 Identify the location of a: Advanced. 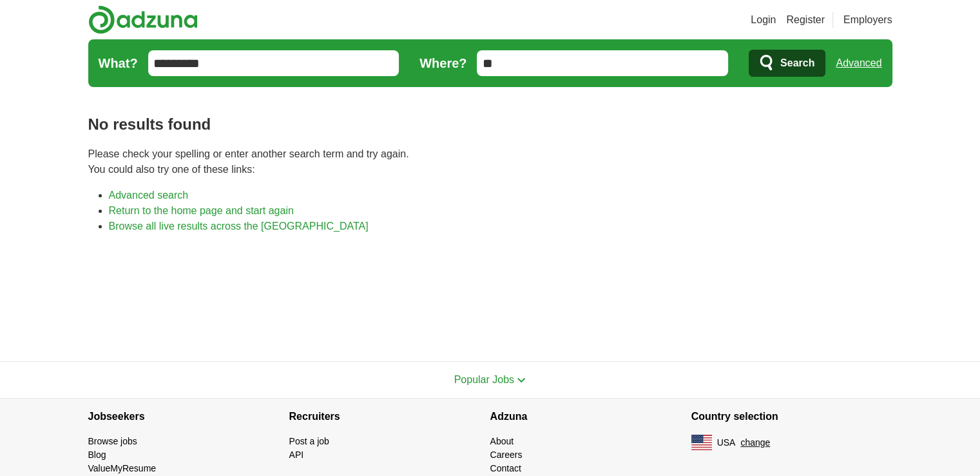
(858, 63).